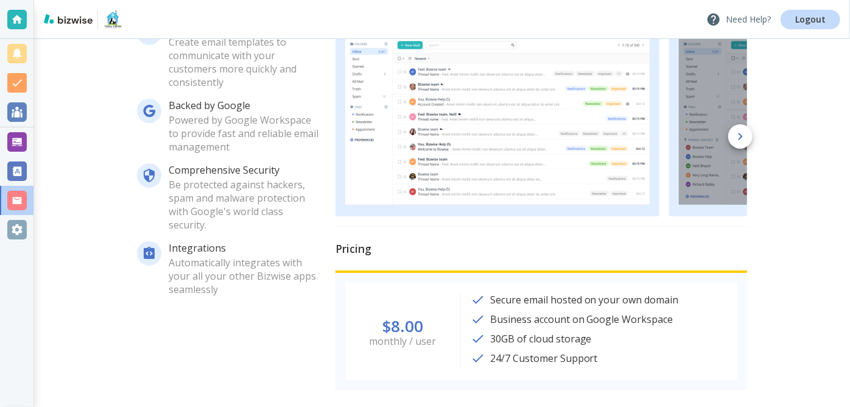 The height and width of the screenshot is (407, 850). Describe the element at coordinates (243, 62) in the screenshot. I see `p: Create email templates to communicate with your customers more quickly and consistently` at that location.